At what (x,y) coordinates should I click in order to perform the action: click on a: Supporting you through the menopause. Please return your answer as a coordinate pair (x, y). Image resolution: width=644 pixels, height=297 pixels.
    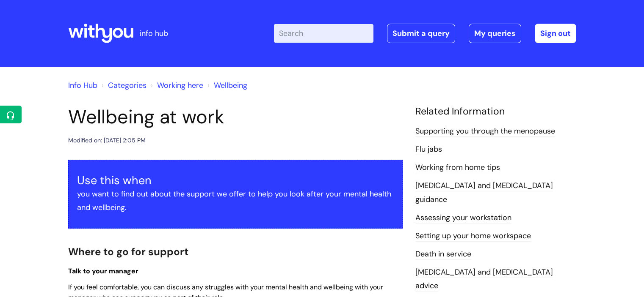
    Looking at the image, I should click on (485, 132).